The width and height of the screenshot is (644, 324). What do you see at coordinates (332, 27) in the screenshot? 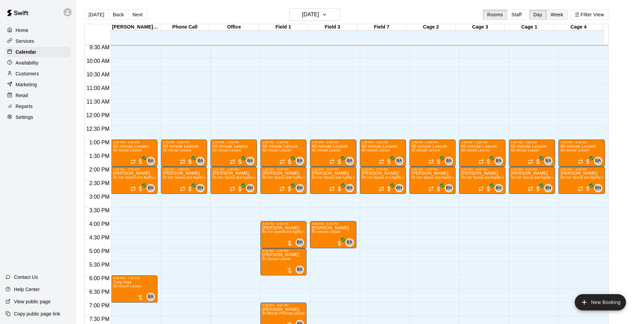
I see `div: Field 3` at bounding box center [332, 27].